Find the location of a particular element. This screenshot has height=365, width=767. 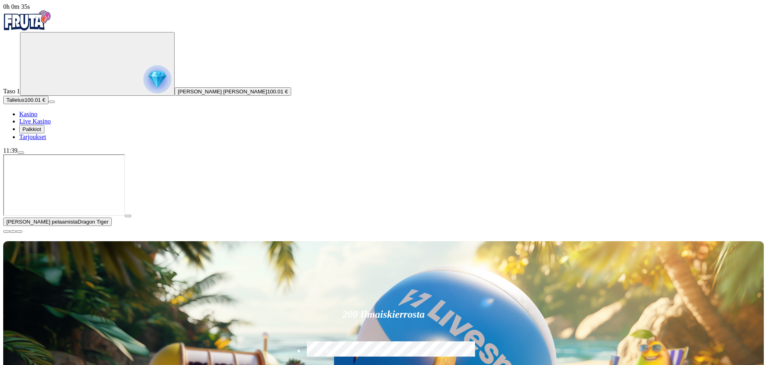

span: Live Kasino is located at coordinates (35, 121).